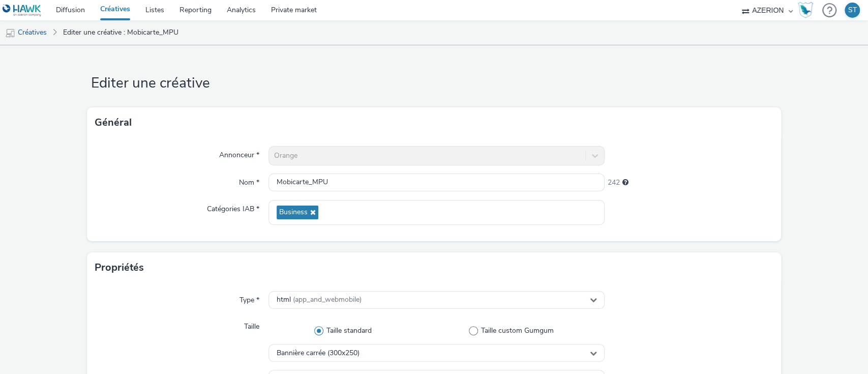 This screenshot has width=868, height=374. I want to click on span: (app_and_webmobile), so click(327, 299).